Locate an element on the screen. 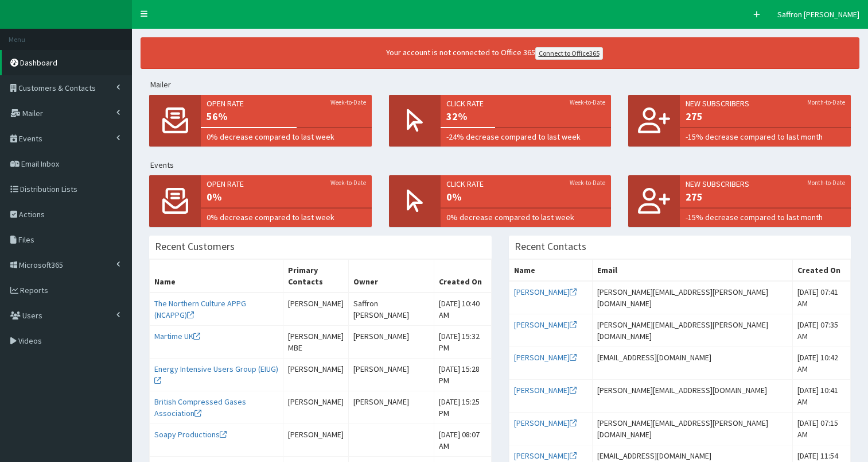 This screenshot has height=462, width=868. span: -24% decrease compared to last week is located at coordinates (526, 137).